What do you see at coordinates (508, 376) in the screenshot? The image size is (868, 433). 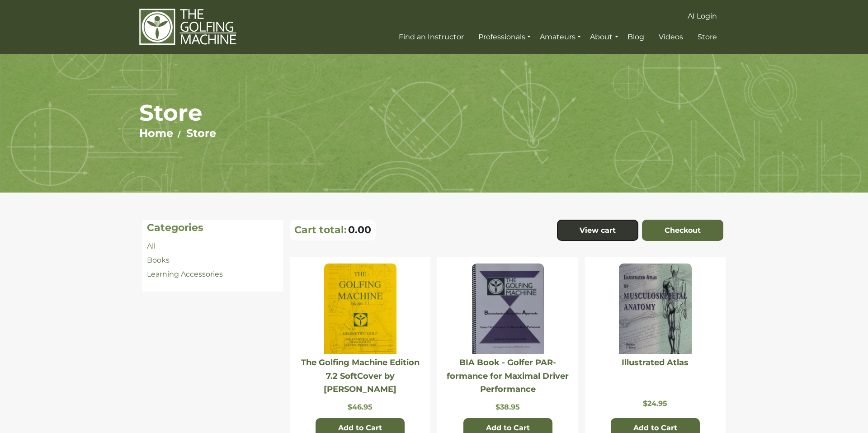 I see `a: BIA Book - Golfer PAR-formance for Maximal Driver Performance` at bounding box center [508, 376].